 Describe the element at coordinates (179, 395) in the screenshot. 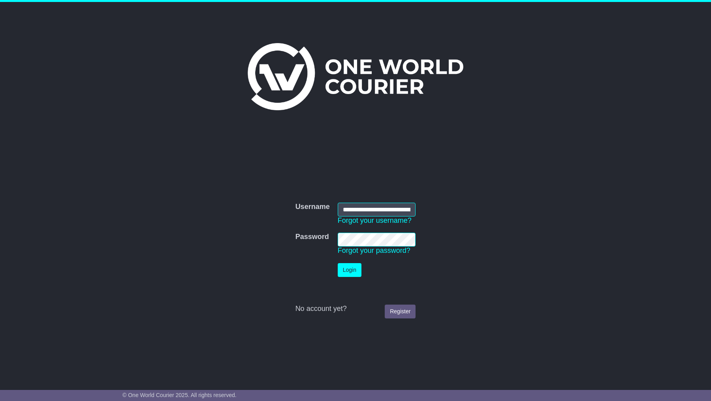

I see `span: © One World Courier 2025. All rights reserved.` at that location.